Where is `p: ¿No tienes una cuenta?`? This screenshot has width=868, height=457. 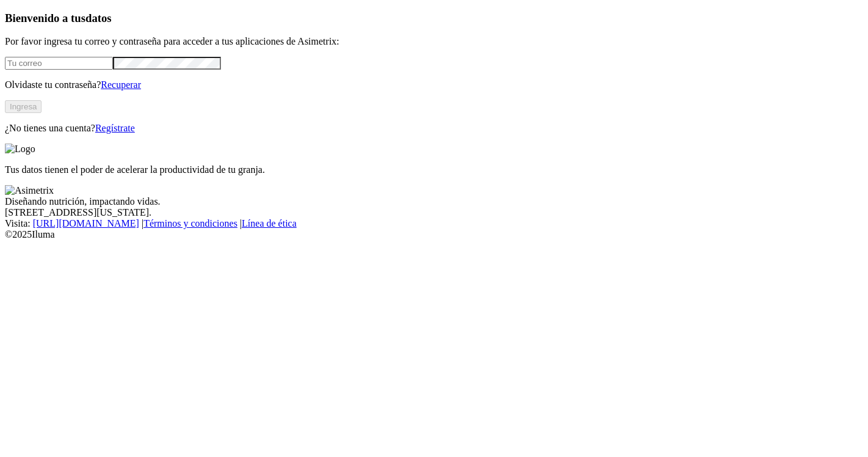
p: ¿No tienes una cuenta? is located at coordinates (434, 128).